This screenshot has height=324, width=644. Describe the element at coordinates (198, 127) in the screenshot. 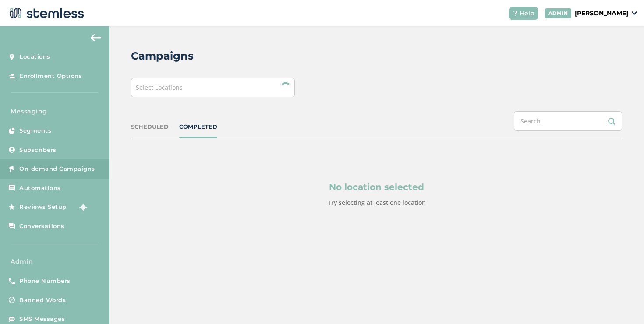

I see `div: COMPLETED` at that location.